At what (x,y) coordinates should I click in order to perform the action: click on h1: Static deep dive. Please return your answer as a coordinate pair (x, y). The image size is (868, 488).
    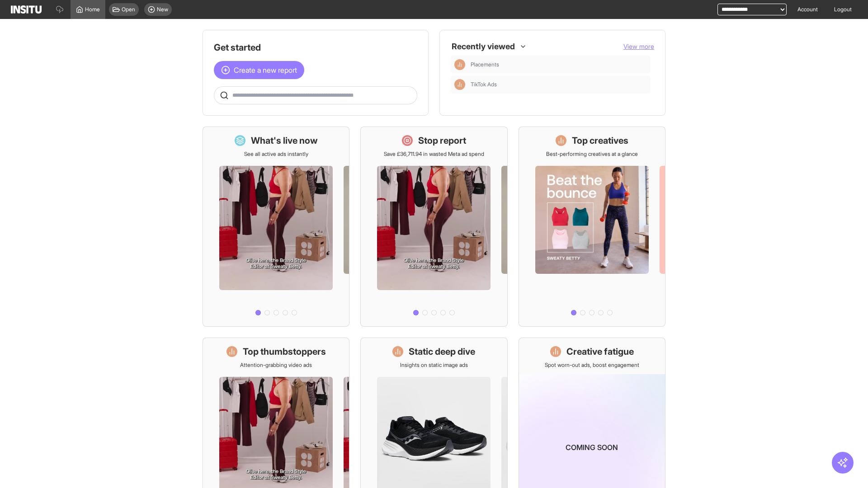
    Looking at the image, I should click on (442, 352).